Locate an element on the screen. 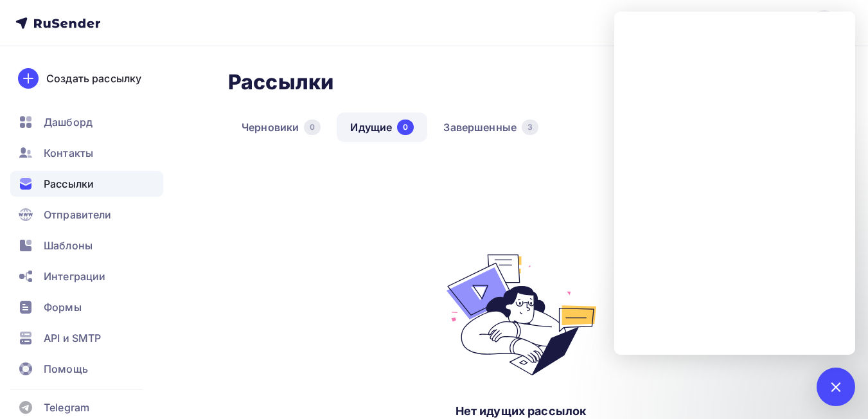  a: Рассылки is located at coordinates (87, 184).